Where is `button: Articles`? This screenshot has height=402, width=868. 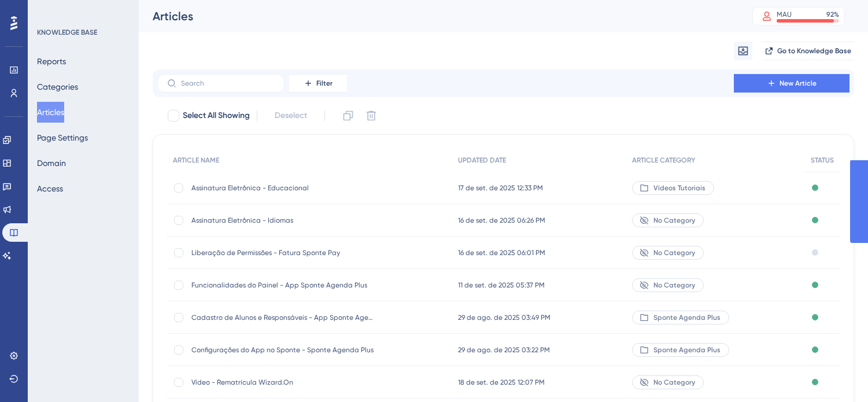 button: Articles is located at coordinates (50, 112).